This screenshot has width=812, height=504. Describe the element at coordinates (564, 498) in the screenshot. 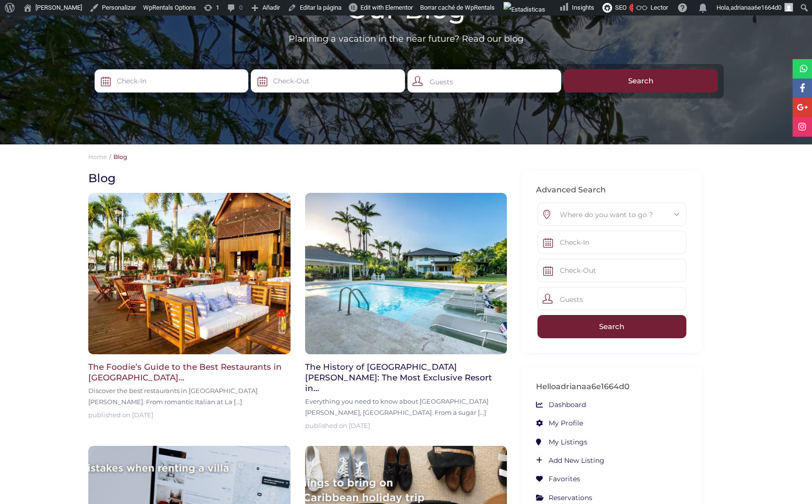

I see `a: Reservations` at that location.